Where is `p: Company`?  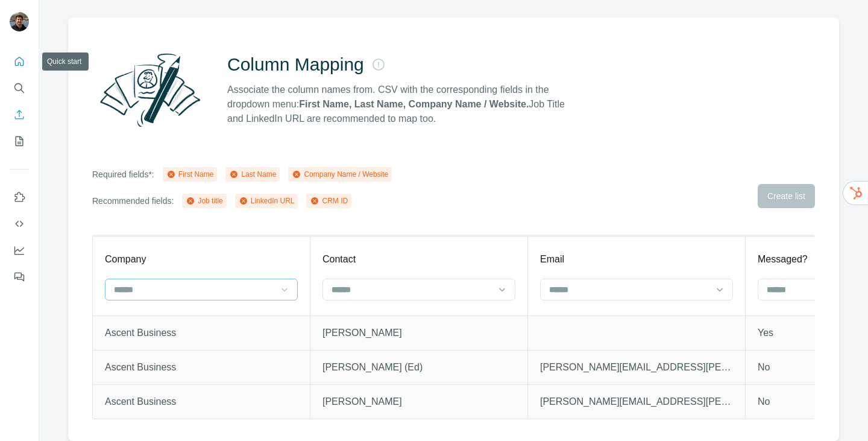
p: Company is located at coordinates (125, 259).